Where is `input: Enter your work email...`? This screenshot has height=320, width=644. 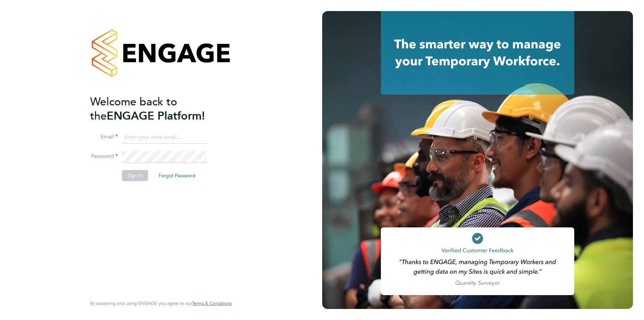 input: Enter your work email... is located at coordinates (164, 138).